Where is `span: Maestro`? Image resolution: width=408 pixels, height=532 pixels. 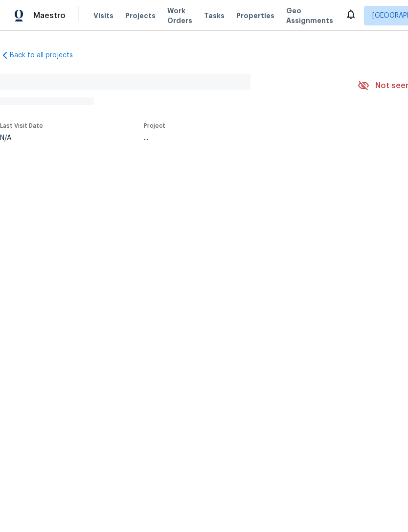
span: Maestro is located at coordinates (49, 16).